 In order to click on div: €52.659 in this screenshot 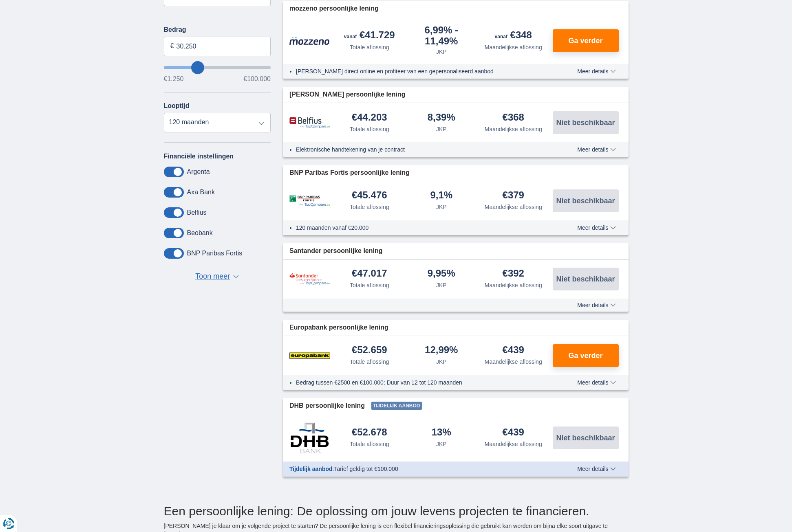, I will do `click(369, 351)`.